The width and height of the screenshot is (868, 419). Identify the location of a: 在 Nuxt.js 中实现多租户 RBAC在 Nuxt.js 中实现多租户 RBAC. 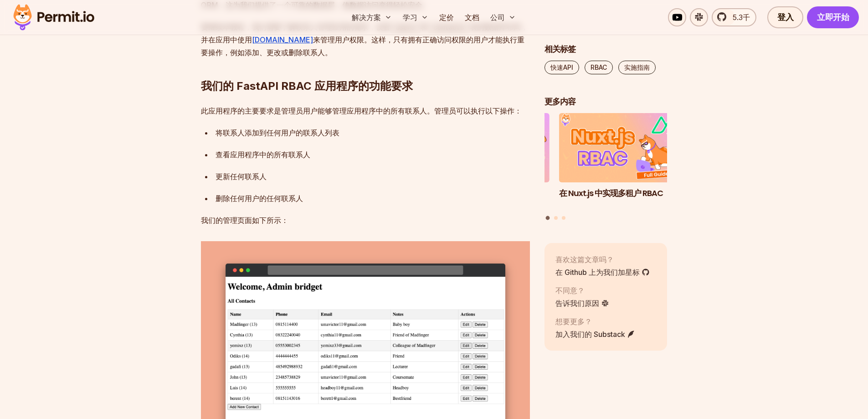
(621, 161).